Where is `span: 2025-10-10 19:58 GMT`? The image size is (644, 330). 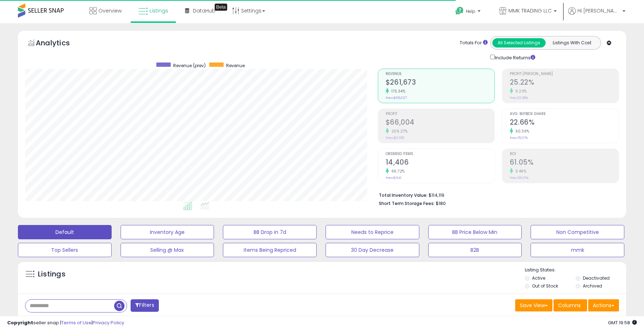 span: 2025-10-10 19:58 GMT is located at coordinates (622, 323).